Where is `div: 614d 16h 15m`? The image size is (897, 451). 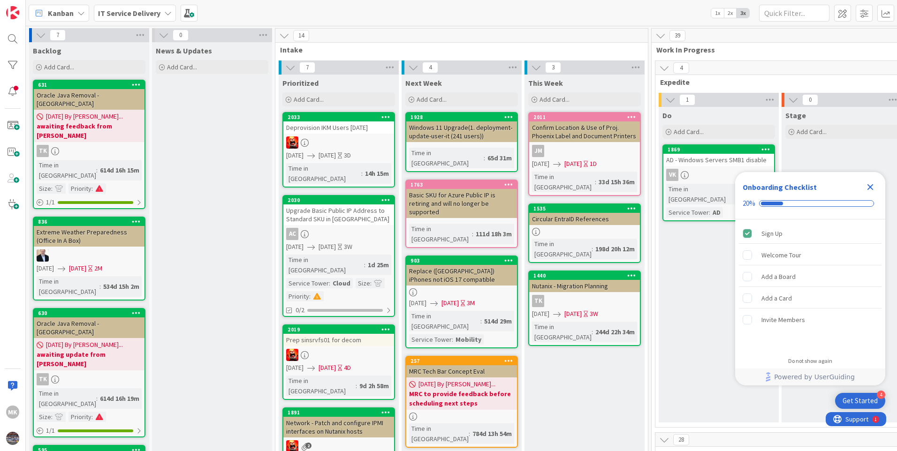
div: 614d 16h 15m is located at coordinates (120, 170).